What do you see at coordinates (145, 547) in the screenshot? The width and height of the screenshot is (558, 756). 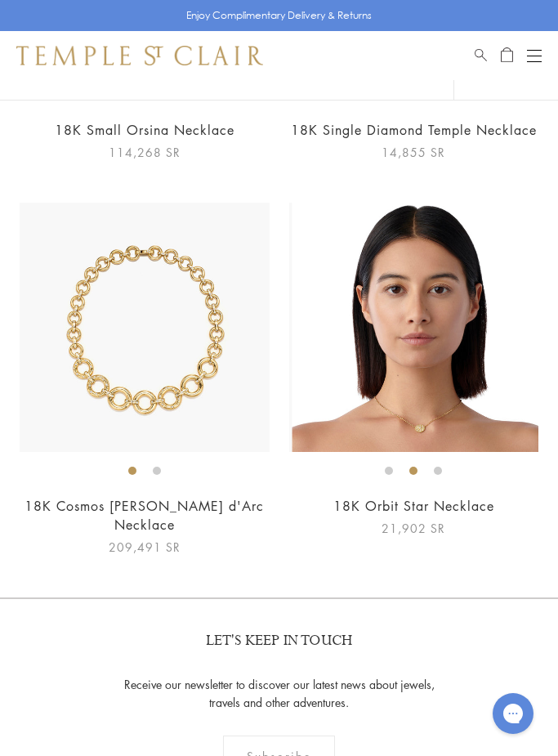 I see `span: 209,491 SR` at bounding box center [145, 547].